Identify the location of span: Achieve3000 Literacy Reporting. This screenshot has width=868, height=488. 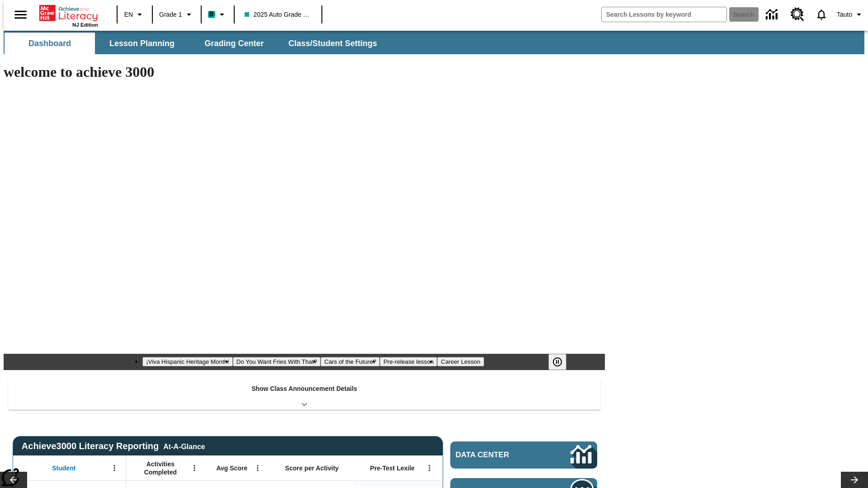
(114, 446).